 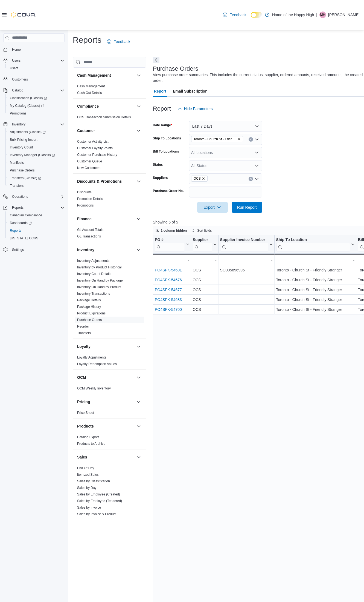 What do you see at coordinates (160, 178) in the screenshot?
I see `label: Suppliers` at bounding box center [160, 178].